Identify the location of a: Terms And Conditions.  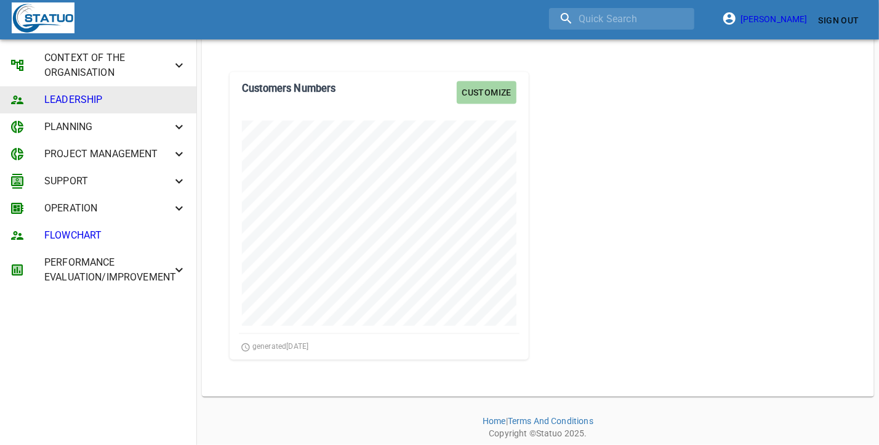
(551, 421).